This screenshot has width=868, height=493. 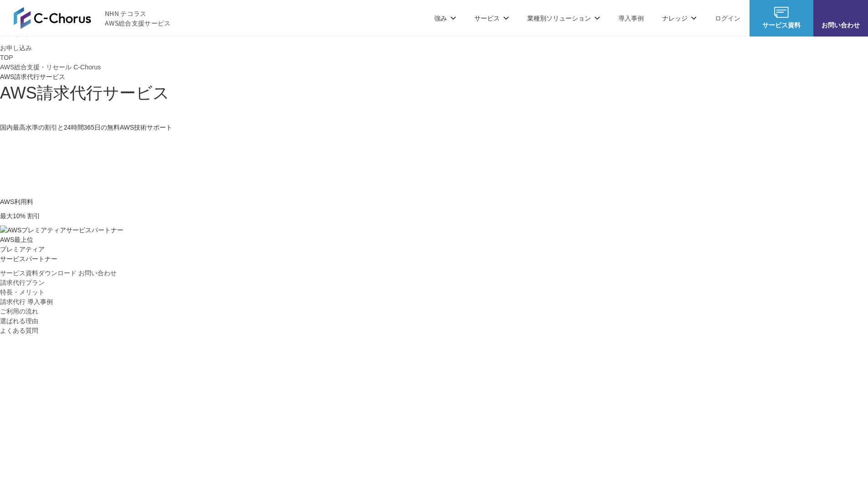 I want to click on img: AWS総合支援サービス C-Chorus, so click(x=52, y=18).